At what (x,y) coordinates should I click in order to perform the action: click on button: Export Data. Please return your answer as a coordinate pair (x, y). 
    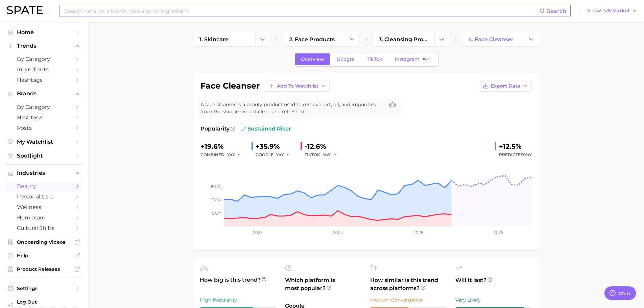
    Looking at the image, I should click on (505, 86).